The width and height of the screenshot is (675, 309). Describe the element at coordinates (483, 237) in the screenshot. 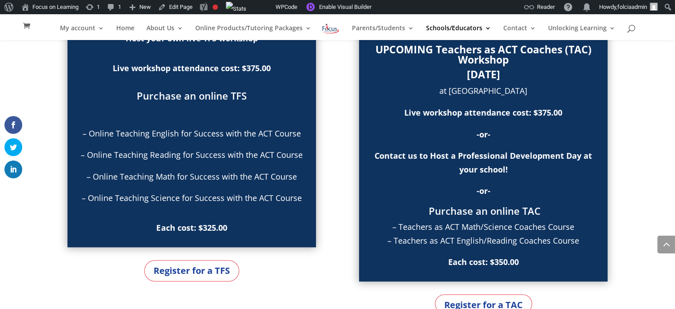

I see `p: – Teachers as ACT Math/Science Coaches Course – Teachers as ACT English/Reading Coaches Course` at that location.